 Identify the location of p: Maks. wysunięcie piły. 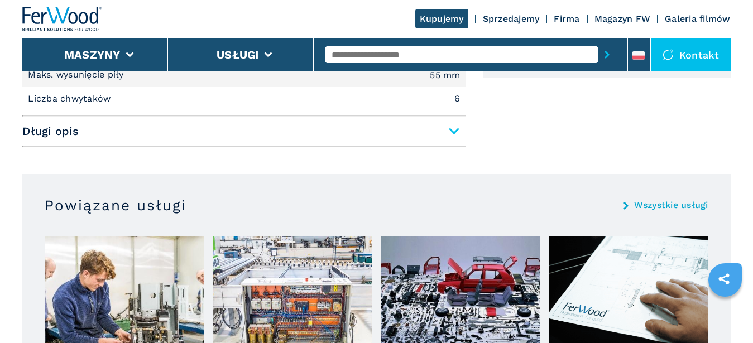
(77, 75).